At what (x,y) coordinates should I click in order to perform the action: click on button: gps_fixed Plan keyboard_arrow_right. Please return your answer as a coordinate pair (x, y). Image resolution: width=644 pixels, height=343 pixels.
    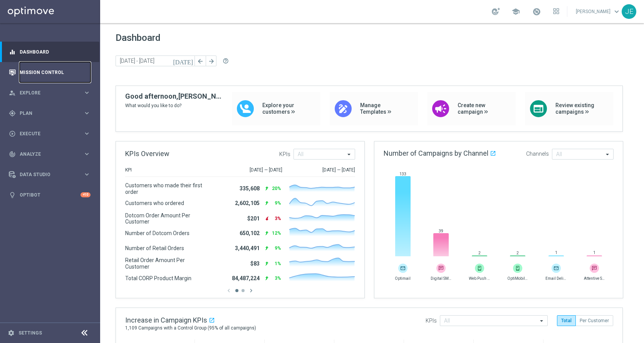
    Looking at the image, I should click on (50, 114).